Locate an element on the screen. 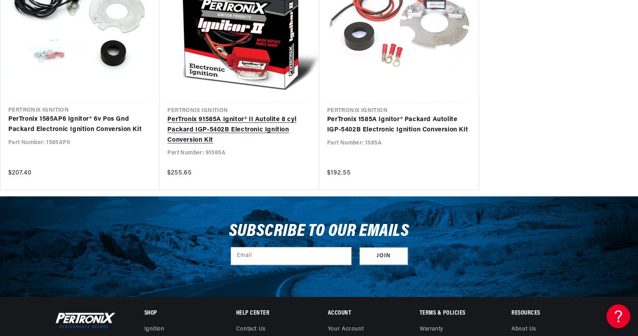 This screenshot has width=638, height=336. h3: Subscribe to our emails is located at coordinates (319, 231).